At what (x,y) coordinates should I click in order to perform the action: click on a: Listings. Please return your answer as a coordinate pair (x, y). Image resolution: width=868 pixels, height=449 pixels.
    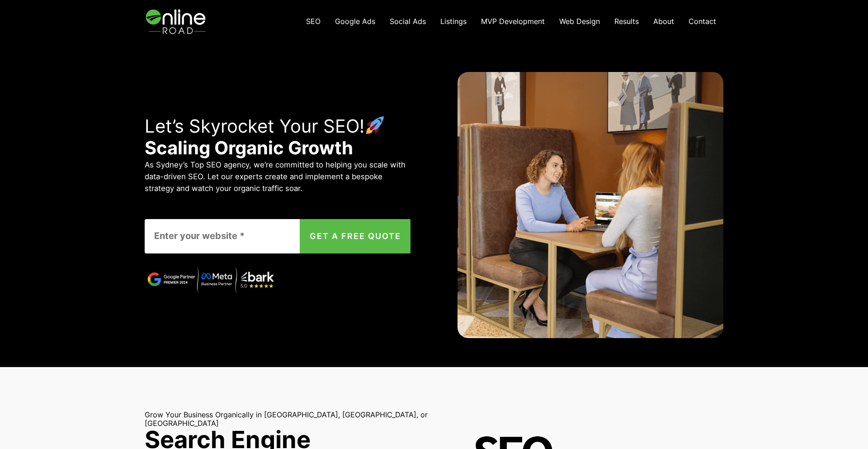
    Looking at the image, I should click on (454, 21).